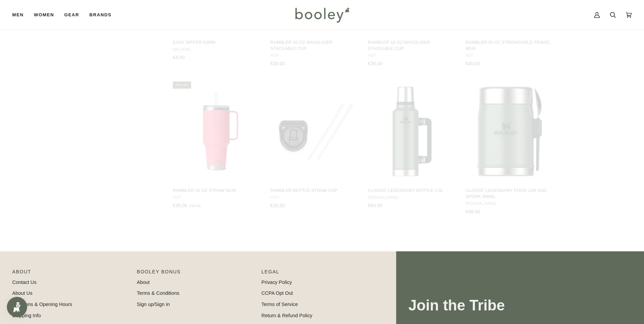 Image resolution: width=644 pixels, height=324 pixels. I want to click on img: Booley, so click(322, 15).